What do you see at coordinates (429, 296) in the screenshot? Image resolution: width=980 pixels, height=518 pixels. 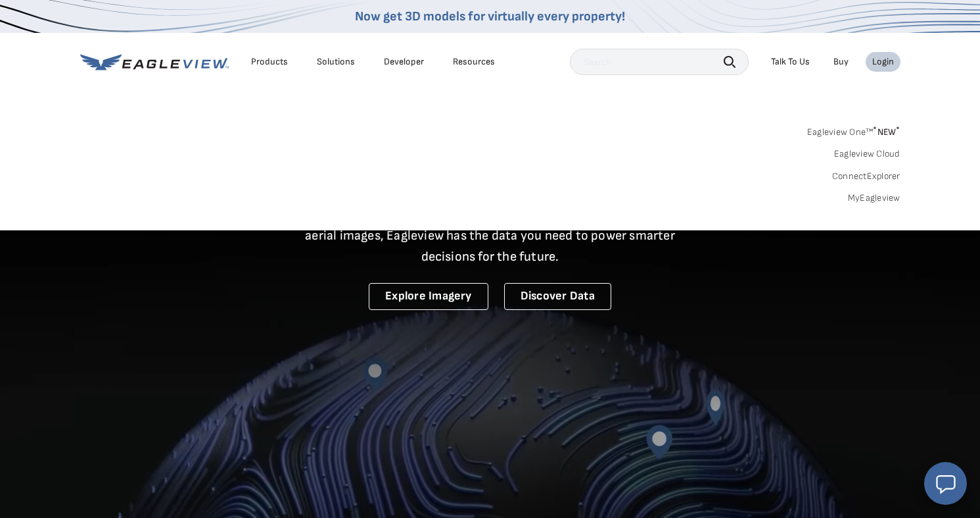 I see `a: Explore Imagery` at bounding box center [429, 296].